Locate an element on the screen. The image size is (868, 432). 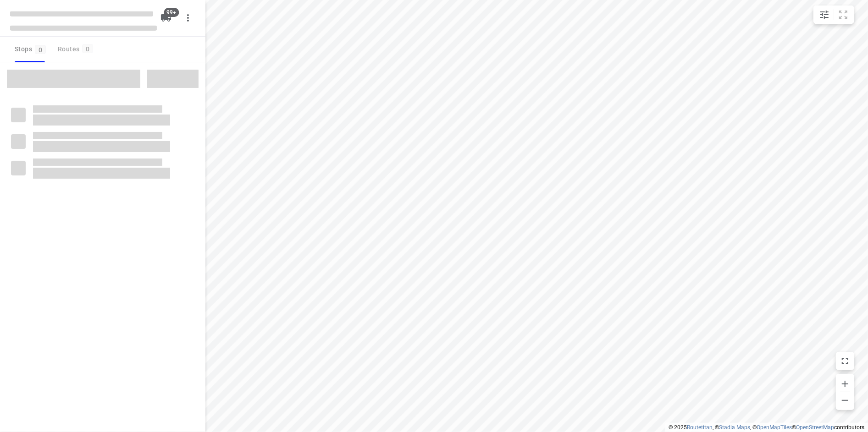
a: Stadia Maps is located at coordinates (735, 428).